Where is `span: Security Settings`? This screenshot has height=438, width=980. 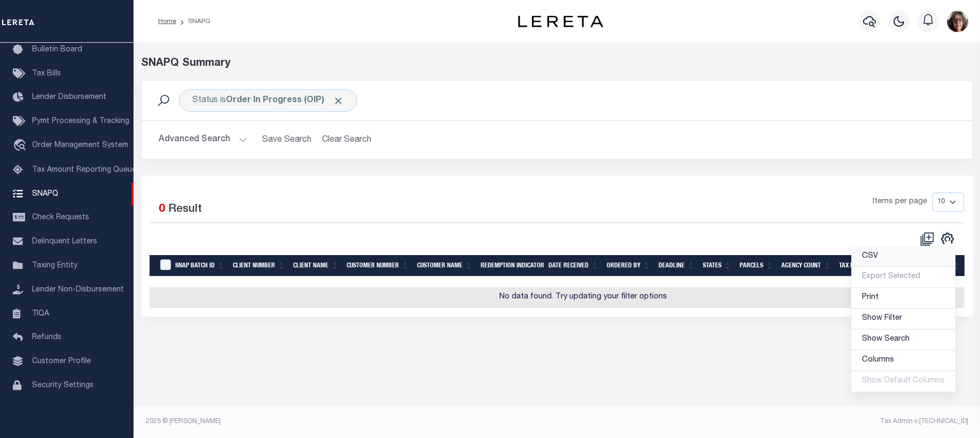
span: Security Settings is located at coordinates (63, 385).